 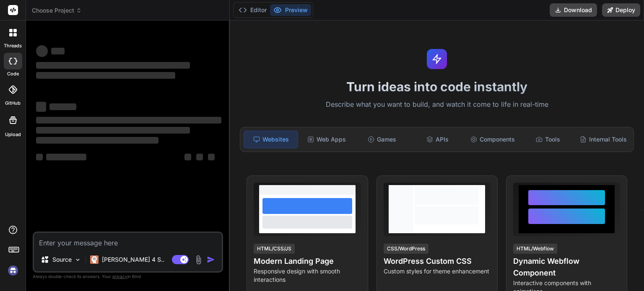 I want to click on button: Editor, so click(x=253, y=10).